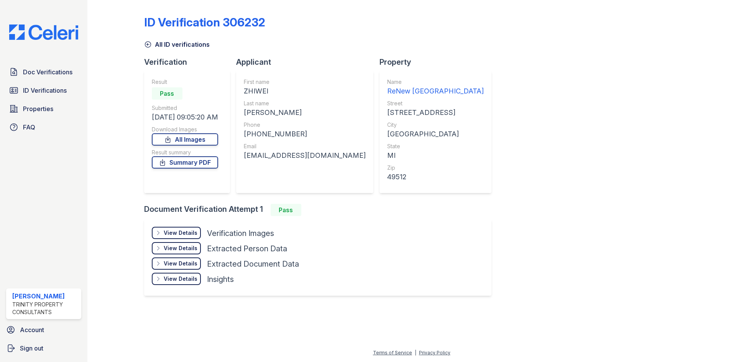 The image size is (736, 362). Describe the element at coordinates (44, 32) in the screenshot. I see `img: CE_Logo_Blue-a8612792a0a2168367f1c8372b55b34899dd931a85d93a1a3d3e32e68fde9ad4.png` at that location.